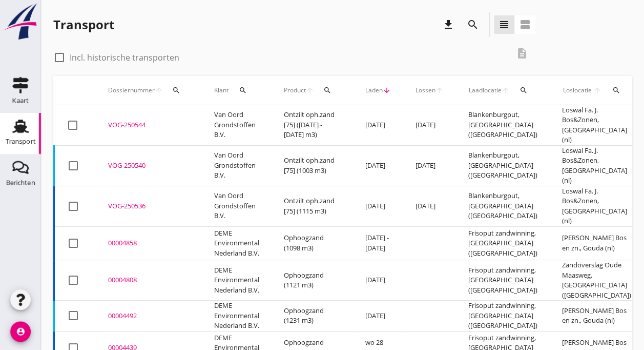 The height and width of the screenshot is (350, 644). I want to click on i: view_headline, so click(504, 25).